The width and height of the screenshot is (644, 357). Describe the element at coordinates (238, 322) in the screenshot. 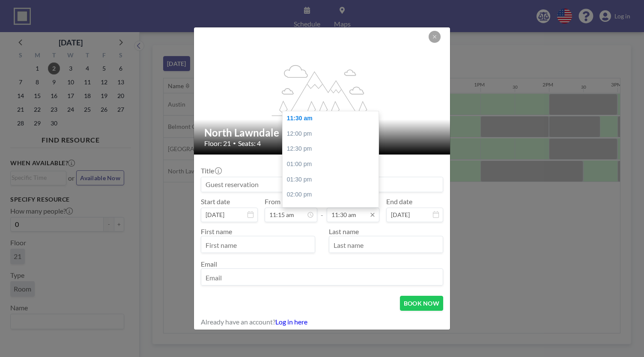

I see `span: Already have an account?` at that location.